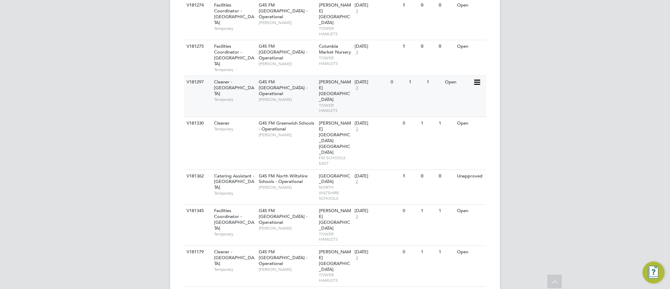 Image resolution: width=670 pixels, height=289 pixels. What do you see at coordinates (197, 46) in the screenshot?
I see `div: V181275` at bounding box center [197, 46].